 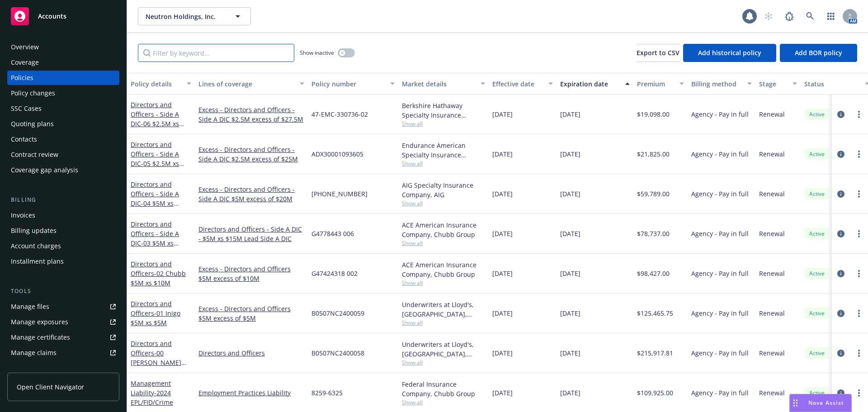 I want to click on button: Add historical policy, so click(x=730, y=53).